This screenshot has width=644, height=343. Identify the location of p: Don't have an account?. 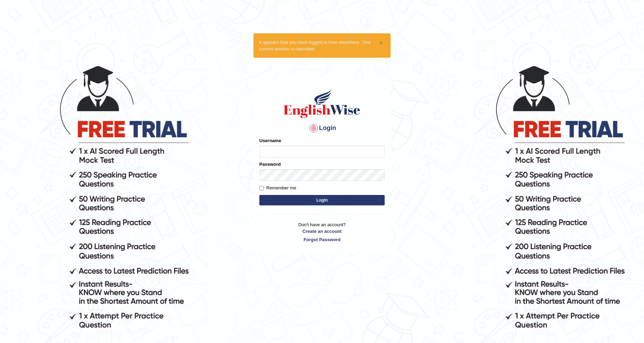
(322, 232).